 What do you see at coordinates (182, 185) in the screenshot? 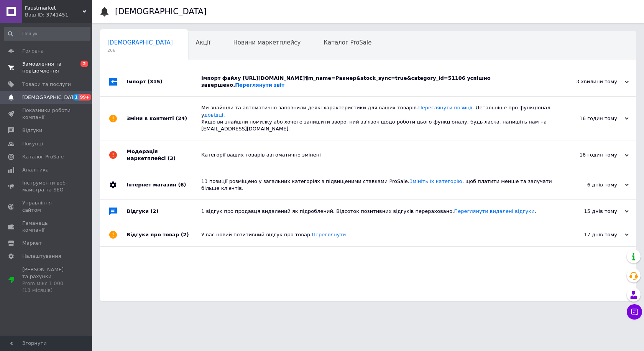
I see `span: (6)` at bounding box center [182, 185].